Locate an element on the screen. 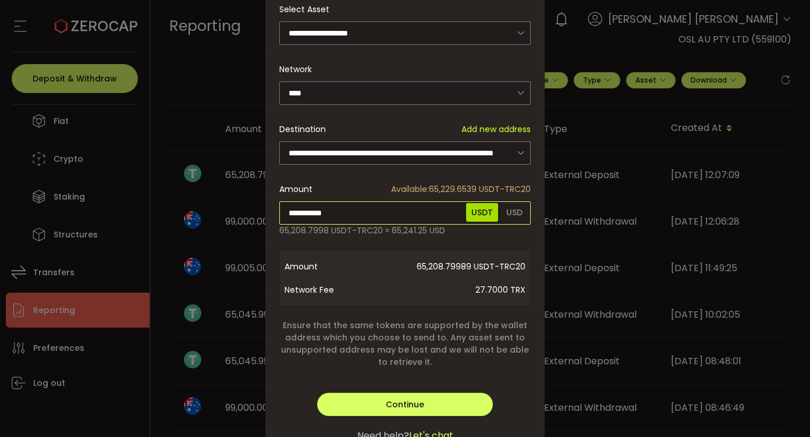 Image resolution: width=810 pixels, height=437 pixels. span: 27.7000 TRX is located at coordinates (452, 290).